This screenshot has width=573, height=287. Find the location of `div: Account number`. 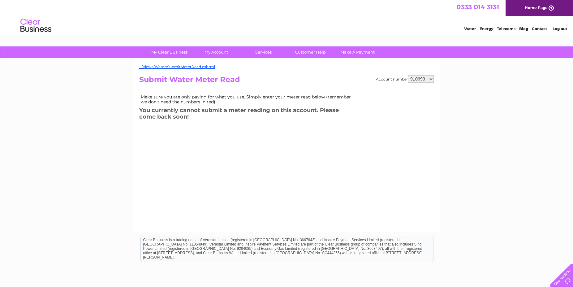

div: Account number is located at coordinates (405, 79).